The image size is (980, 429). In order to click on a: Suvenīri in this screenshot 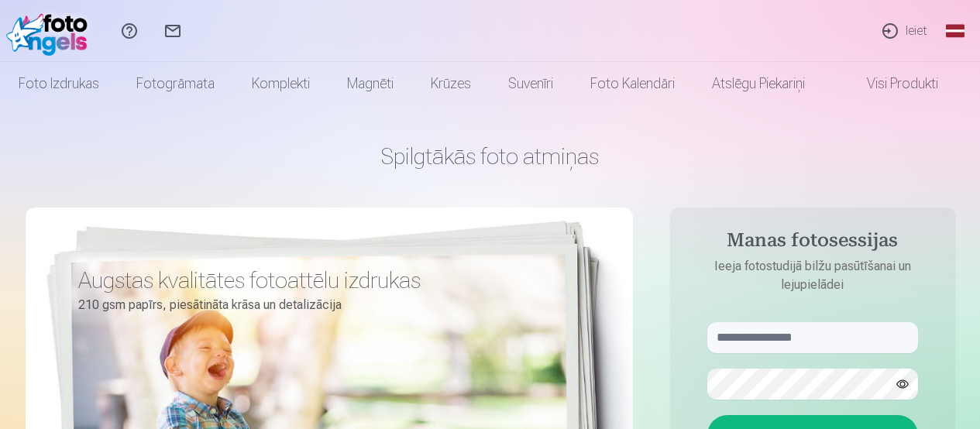, I will do `click(530, 83)`.